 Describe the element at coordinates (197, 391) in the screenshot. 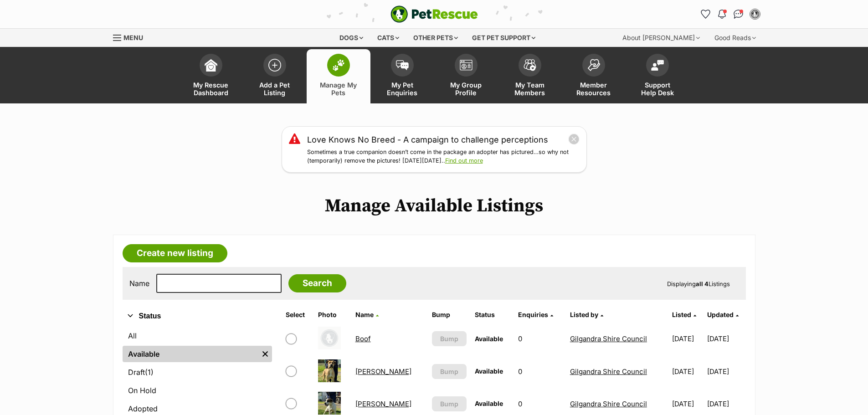

I see `a: On Hold` at that location.